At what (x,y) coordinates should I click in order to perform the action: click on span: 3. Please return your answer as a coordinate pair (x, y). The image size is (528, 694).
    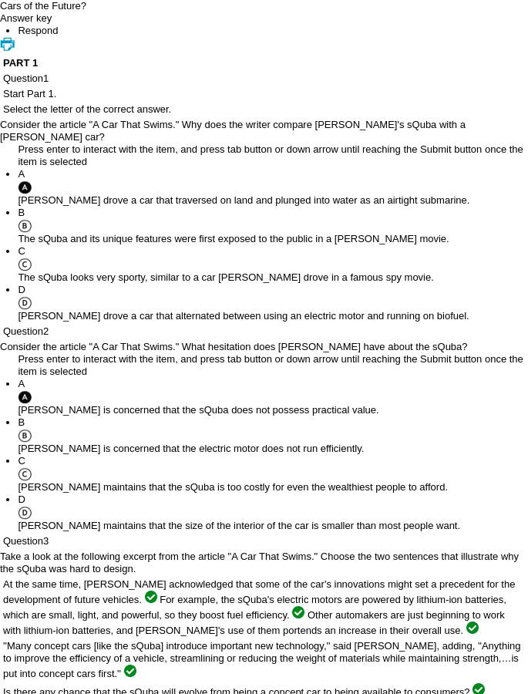
    Looking at the image, I should click on (45, 540).